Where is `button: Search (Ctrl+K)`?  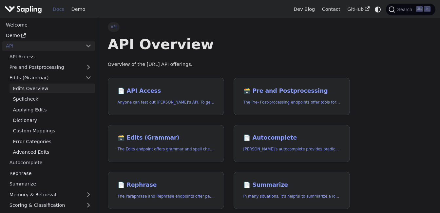
button: Search (Ctrl+K) is located at coordinates (411, 10).